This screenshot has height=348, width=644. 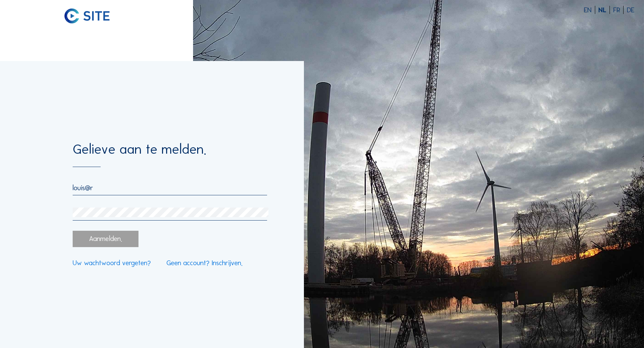 I want to click on div: DE, so click(x=631, y=10).